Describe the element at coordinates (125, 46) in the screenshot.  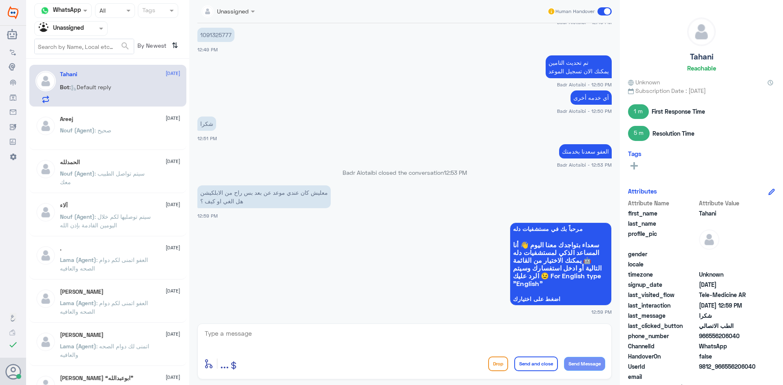
I see `button: search` at that location.